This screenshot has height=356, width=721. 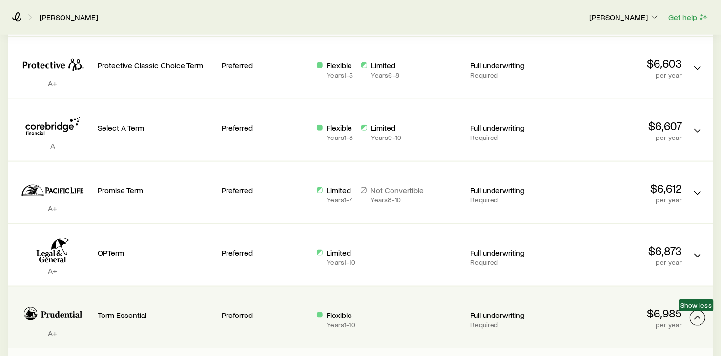 I want to click on p: $6,603, so click(x=623, y=63).